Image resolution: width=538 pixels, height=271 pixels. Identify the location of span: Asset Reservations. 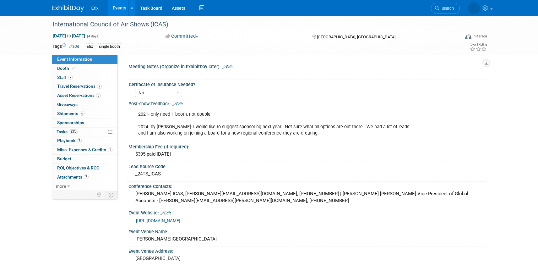
(79, 95).